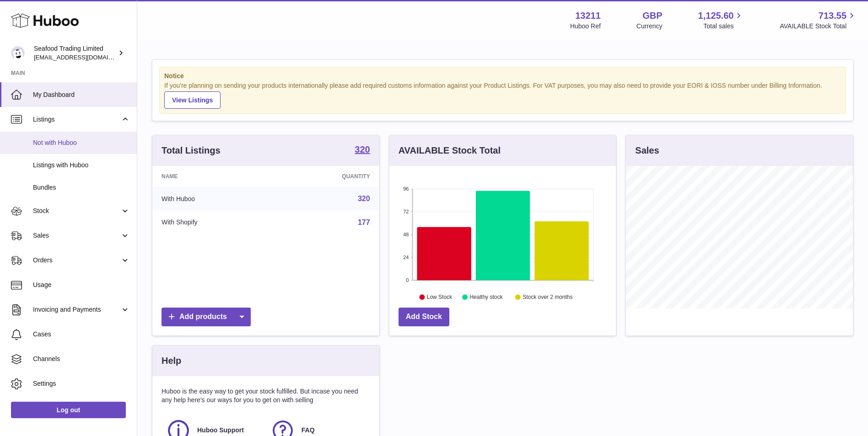 The height and width of the screenshot is (436, 868). I want to click on div: Seafood Trading Limited, so click(75, 53).